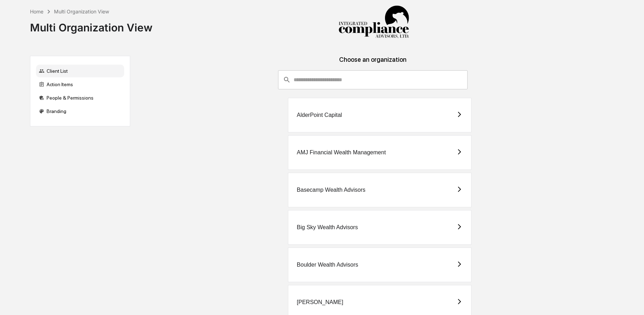 This screenshot has width=644, height=315. Describe the element at coordinates (327, 227) in the screenshot. I see `div: Big Sky Wealth Advisors` at that location.